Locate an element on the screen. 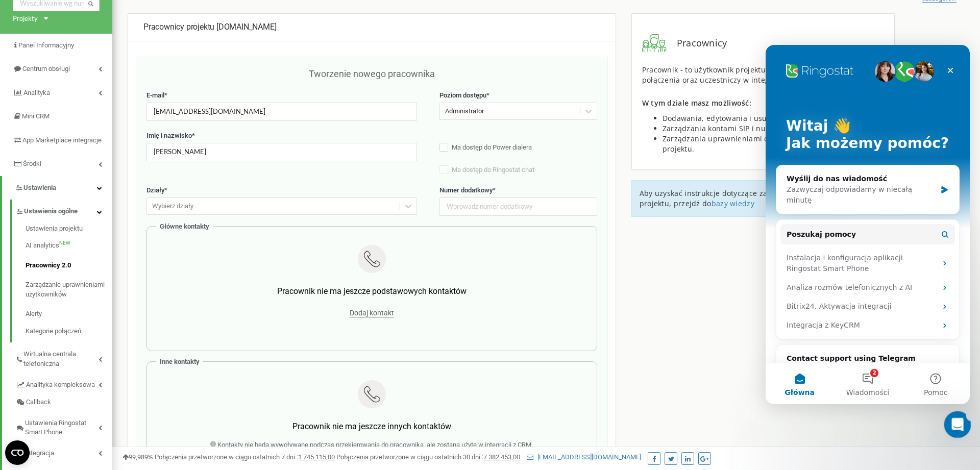  p: Witaj 👋 is located at coordinates (102, 82).